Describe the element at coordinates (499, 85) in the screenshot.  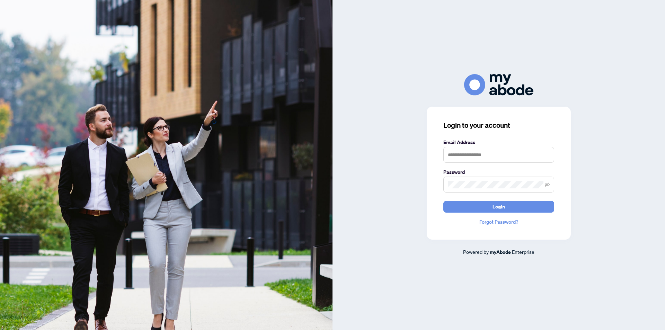
I see `img: ma-logo` at that location.